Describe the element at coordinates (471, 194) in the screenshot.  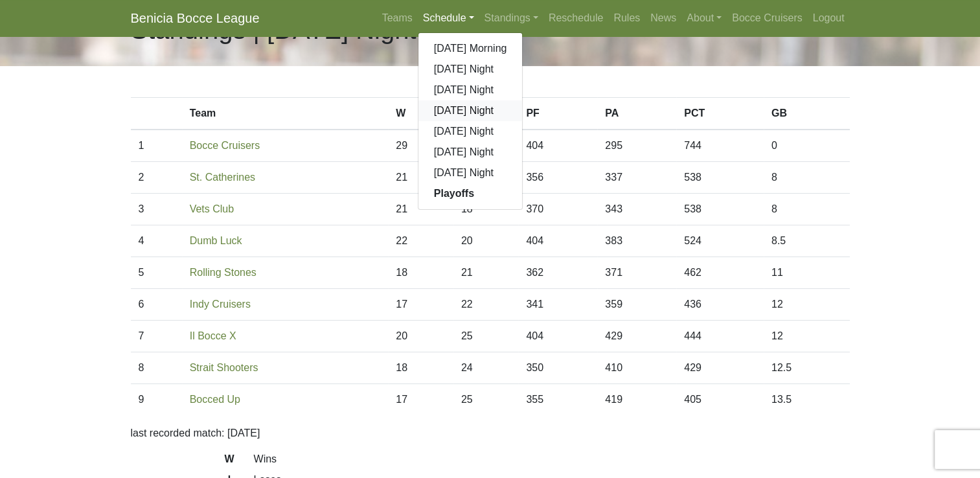
I see `a: Playoffs` at that location.